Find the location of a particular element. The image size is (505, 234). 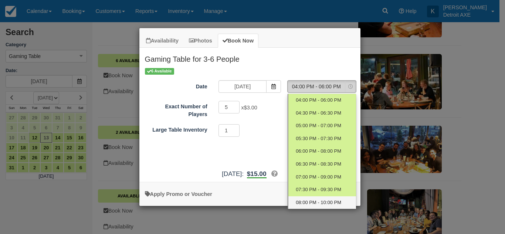

label: Date is located at coordinates (176, 85).